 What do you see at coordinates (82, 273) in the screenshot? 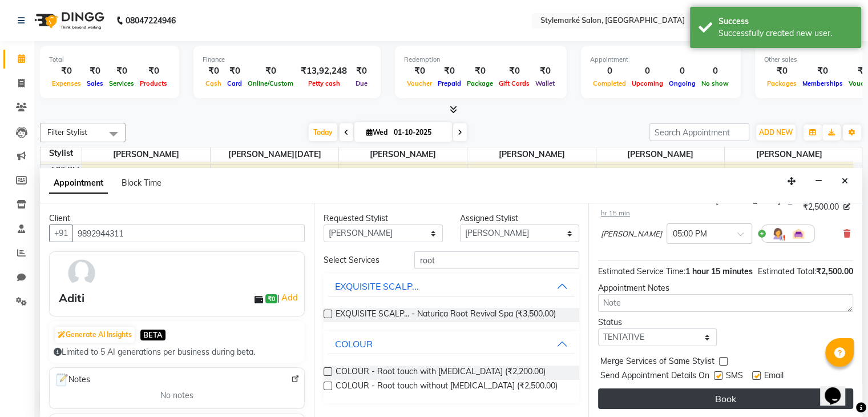
I see `img: avatar` at bounding box center [82, 273].